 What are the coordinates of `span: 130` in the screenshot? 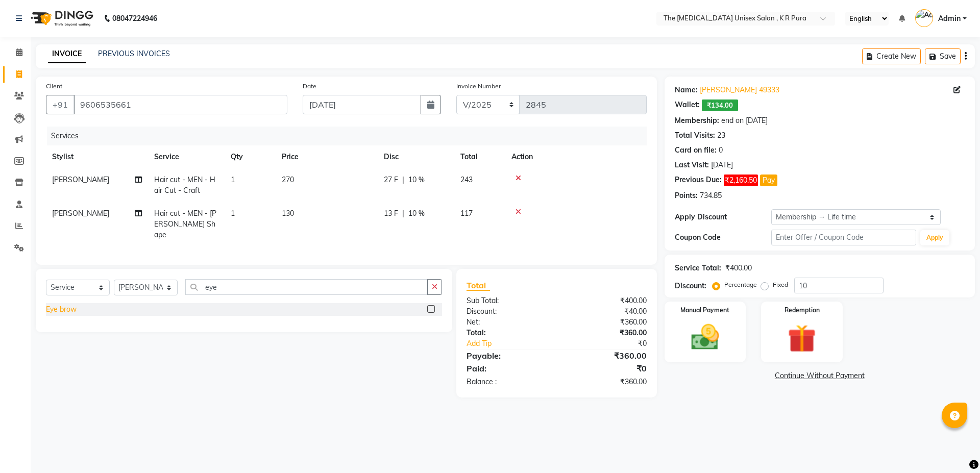 It's located at (288, 213).